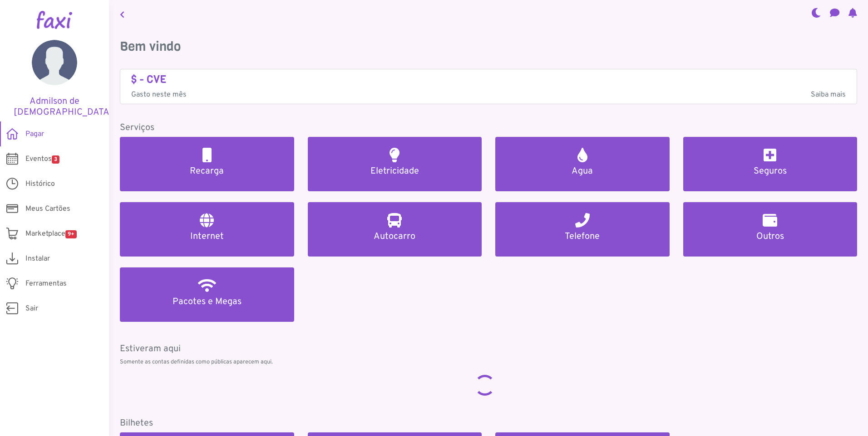 Image resolution: width=868 pixels, height=436 pixels. I want to click on span: Marketplace, so click(51, 234).